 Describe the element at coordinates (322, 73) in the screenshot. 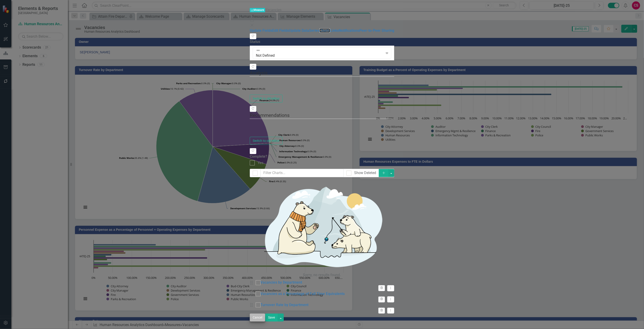

I see `legend: Analysis` at that location.